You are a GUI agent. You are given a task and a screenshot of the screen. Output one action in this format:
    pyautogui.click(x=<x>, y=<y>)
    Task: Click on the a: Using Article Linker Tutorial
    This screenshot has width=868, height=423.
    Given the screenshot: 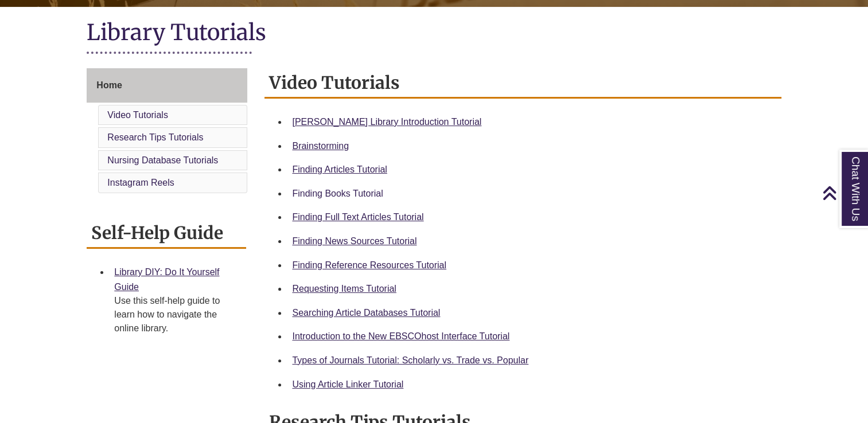 What is the action you would take?
    pyautogui.click(x=347, y=384)
    